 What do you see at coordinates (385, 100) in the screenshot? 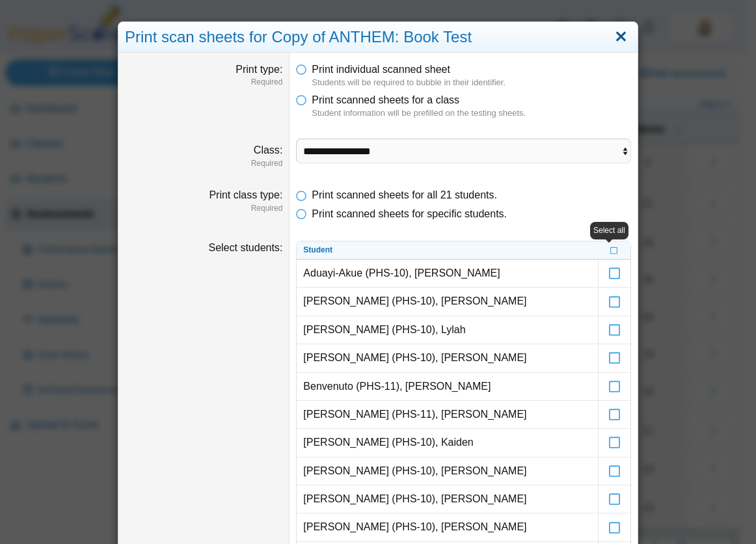
I see `span: Print scanned sheets for a class` at bounding box center [385, 100].